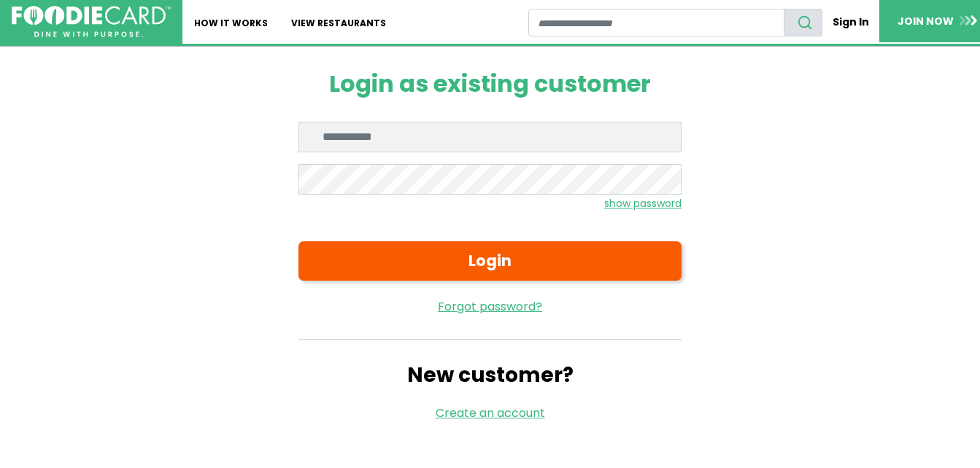  What do you see at coordinates (490, 307) in the screenshot?
I see `a: Forgot password?` at bounding box center [490, 307].